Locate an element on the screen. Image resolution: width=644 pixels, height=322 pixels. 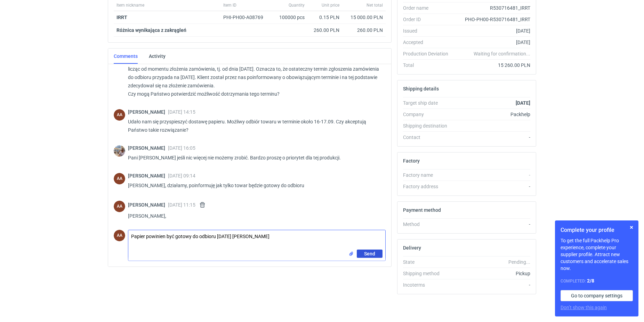
div: Michał Palasek is located at coordinates (119, 151).